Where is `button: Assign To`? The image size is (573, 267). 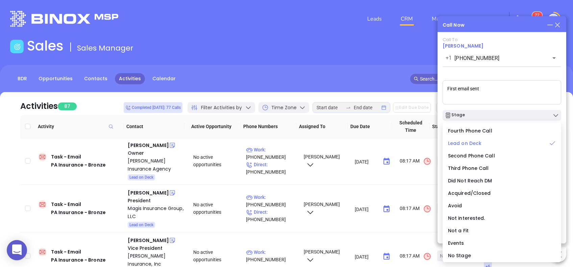
button: Assign To is located at coordinates (451, 108).